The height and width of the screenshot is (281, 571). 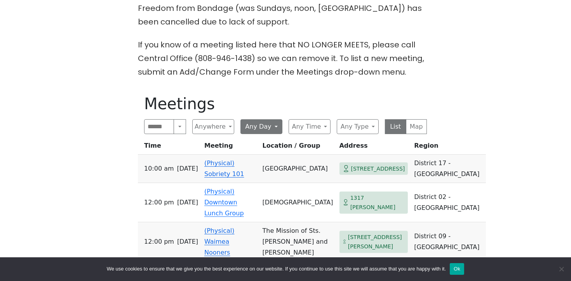 I want to click on a: (Physical) Sobriety 101, so click(x=224, y=168).